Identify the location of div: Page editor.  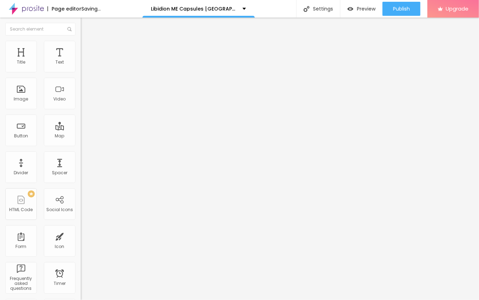
(64, 9).